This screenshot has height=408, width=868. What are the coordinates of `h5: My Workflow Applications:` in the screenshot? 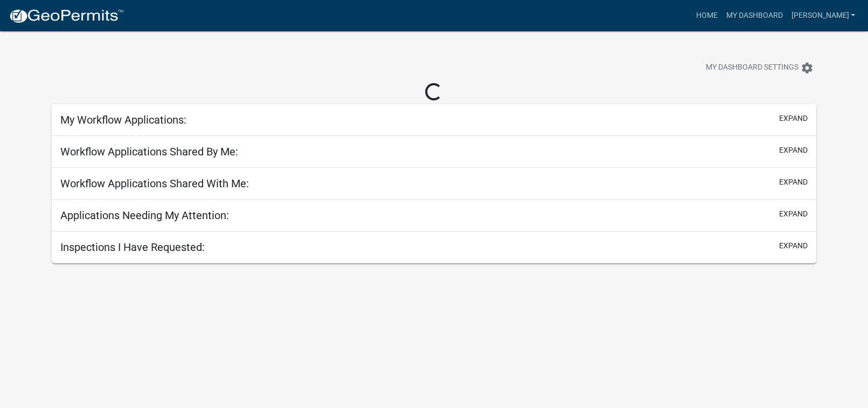 It's located at (123, 120).